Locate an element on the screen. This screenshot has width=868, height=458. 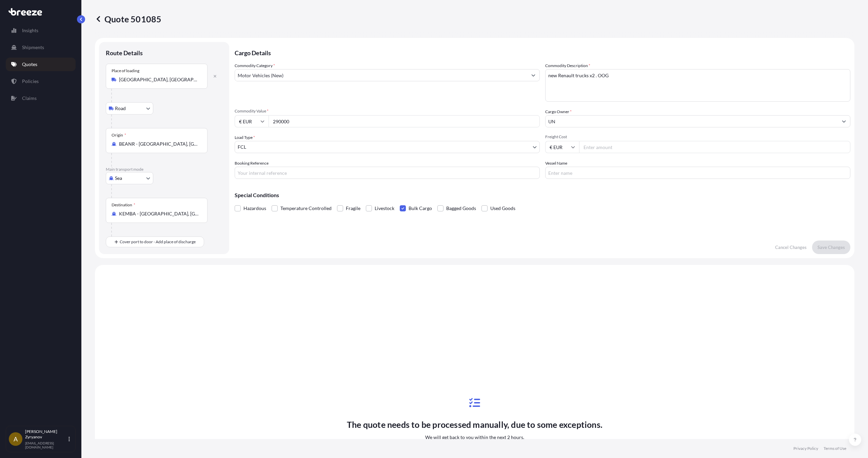
p: We will get back to you within the next 2 hours. is located at coordinates (474, 437).